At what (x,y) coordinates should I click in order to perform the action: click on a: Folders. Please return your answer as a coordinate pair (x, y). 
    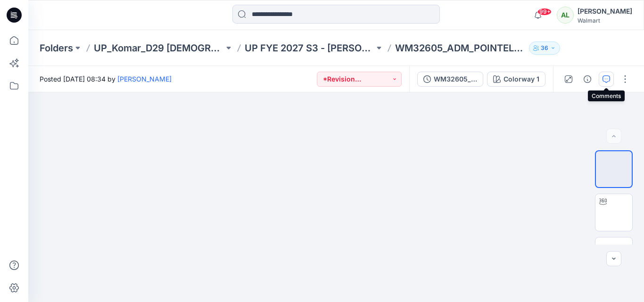
    Looking at the image, I should click on (56, 48).